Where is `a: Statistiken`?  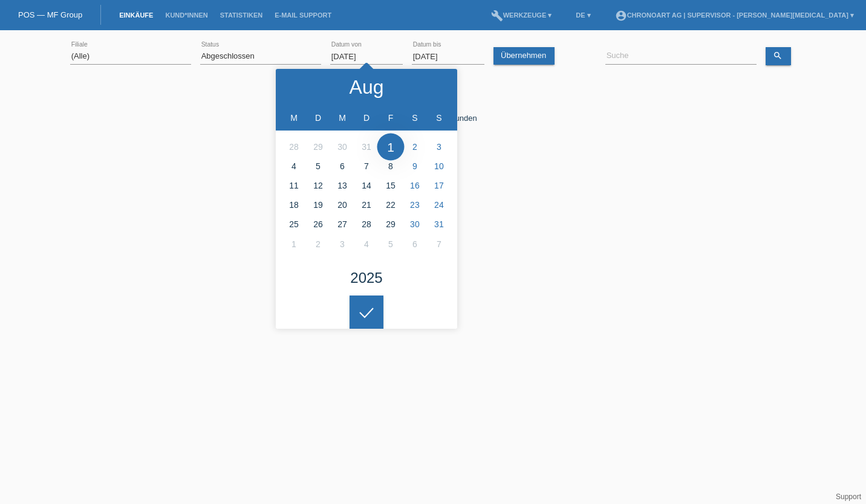 a: Statistiken is located at coordinates (241, 15).